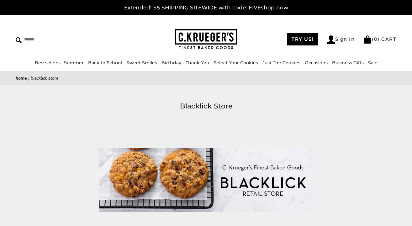 Image resolution: width=412 pixels, height=226 pixels. Describe the element at coordinates (275, 8) in the screenshot. I see `span: shop now` at that location.